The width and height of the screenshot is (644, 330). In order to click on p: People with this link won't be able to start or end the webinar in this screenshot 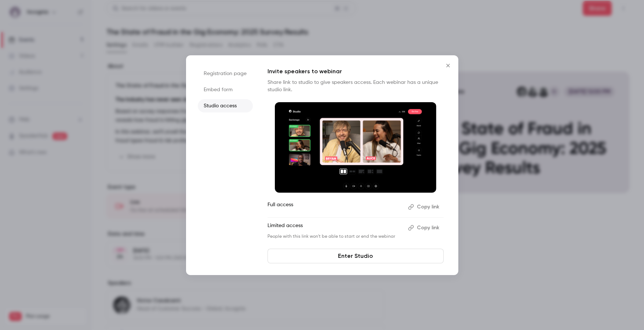, I will do `click(334, 236)`.